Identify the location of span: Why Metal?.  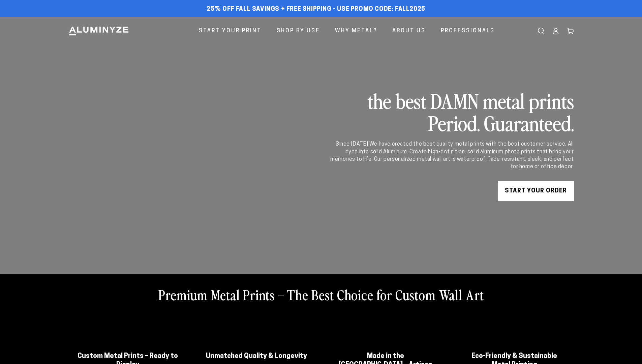
(355, 31).